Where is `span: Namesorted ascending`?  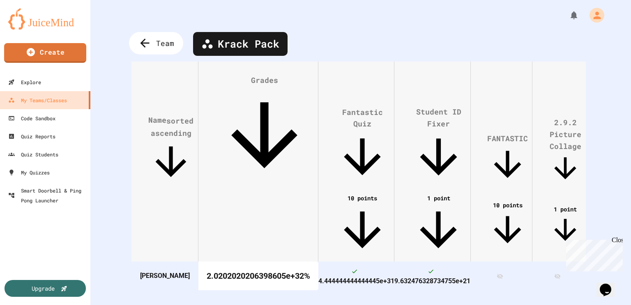
span: Namesorted ascending is located at coordinates (171, 150).